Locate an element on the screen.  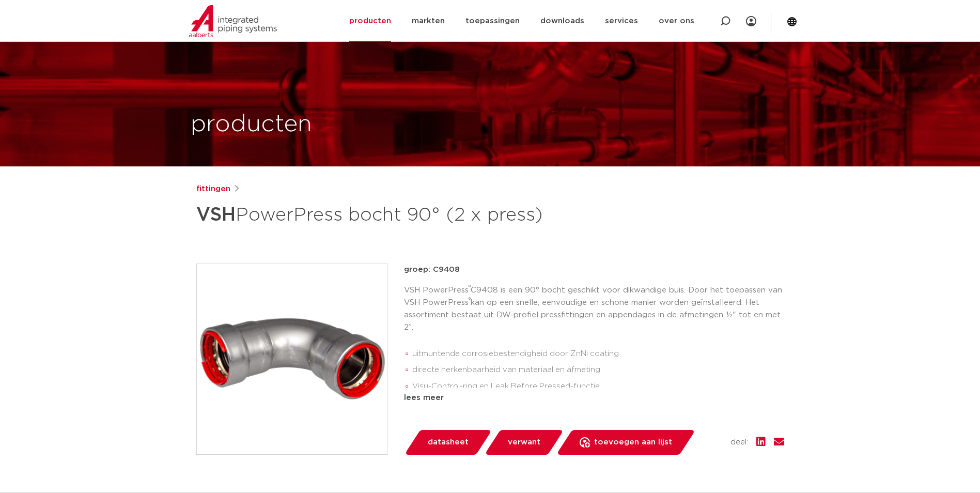
span: deel: is located at coordinates (739, 443).